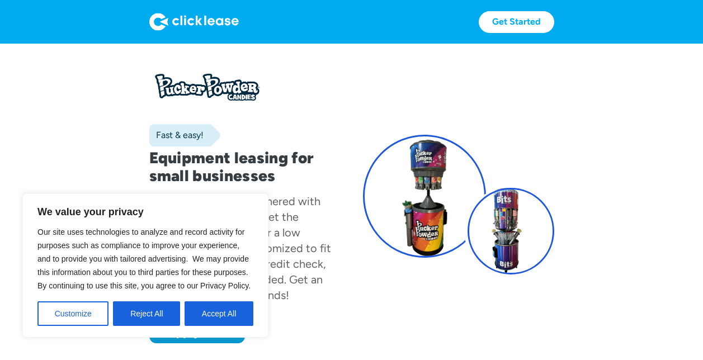  I want to click on div: We value your privacy, so click(145, 266).